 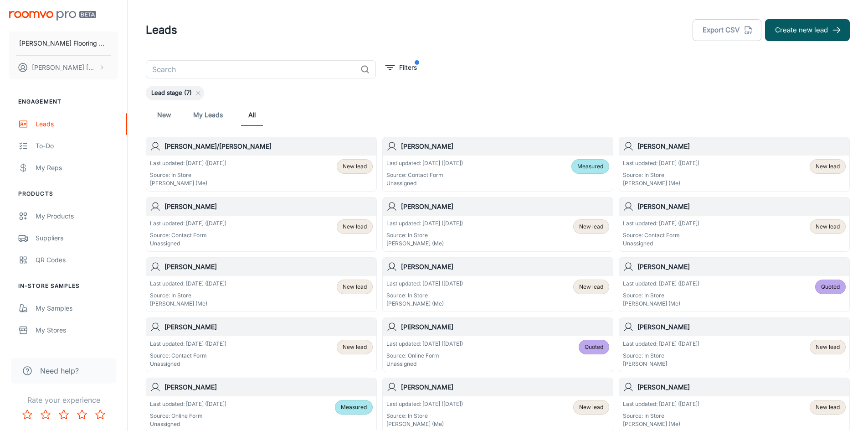 What do you see at coordinates (175, 93) in the screenshot?
I see `div: Lead stage (7)` at bounding box center [175, 93].